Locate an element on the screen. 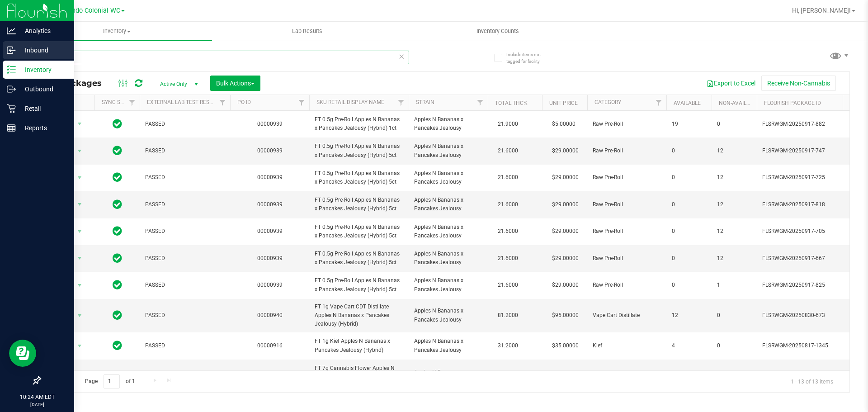 The width and height of the screenshot is (868, 412). a: Non-Available is located at coordinates (739, 103).